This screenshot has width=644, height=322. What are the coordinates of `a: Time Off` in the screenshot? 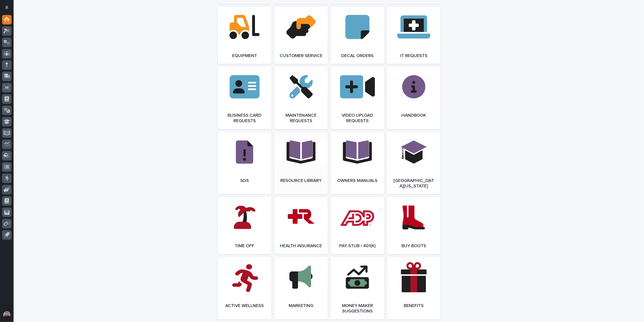 It's located at (244, 226).